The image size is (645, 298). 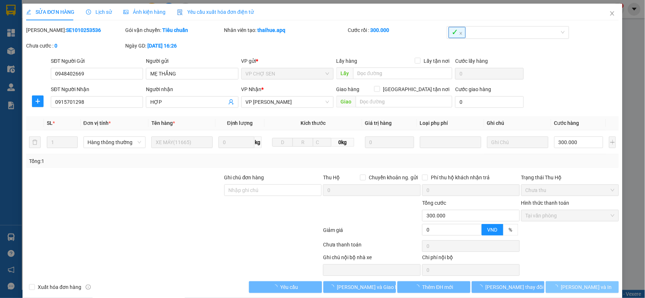 I want to click on input: 0, so click(x=389, y=142).